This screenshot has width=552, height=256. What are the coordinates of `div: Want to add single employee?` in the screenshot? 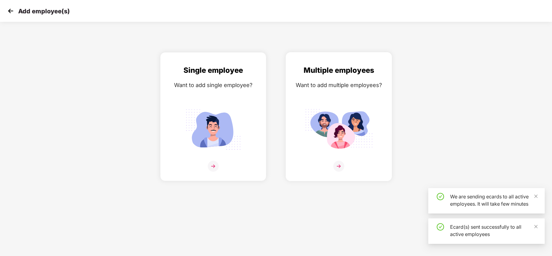 It's located at (213, 85).